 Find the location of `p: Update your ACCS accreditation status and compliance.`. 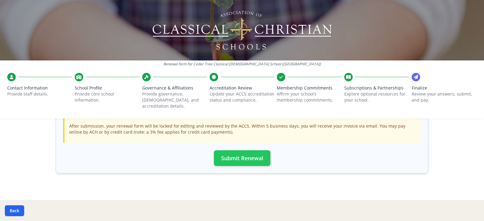

p: Update your ACCS accreditation status and compliance. is located at coordinates (242, 97).